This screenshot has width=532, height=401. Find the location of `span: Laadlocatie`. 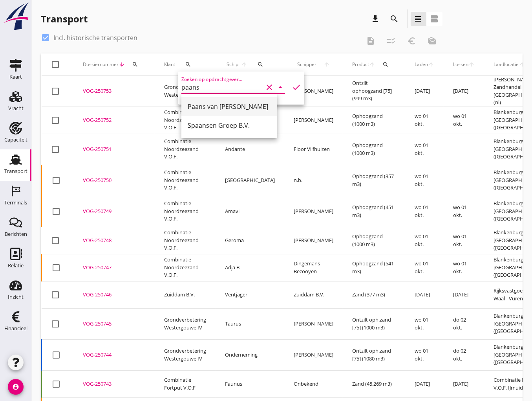

span: Laadlocatie is located at coordinates (506, 64).